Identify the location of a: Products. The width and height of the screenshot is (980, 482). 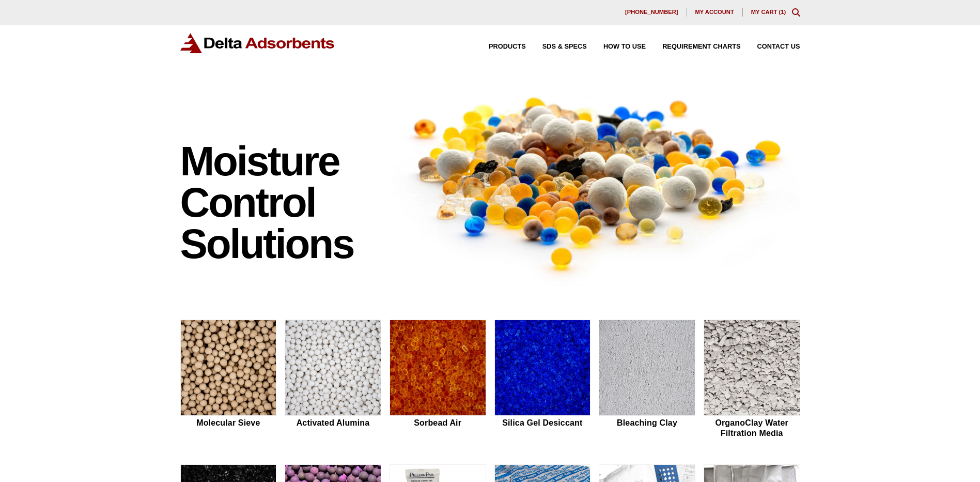
(499, 47).